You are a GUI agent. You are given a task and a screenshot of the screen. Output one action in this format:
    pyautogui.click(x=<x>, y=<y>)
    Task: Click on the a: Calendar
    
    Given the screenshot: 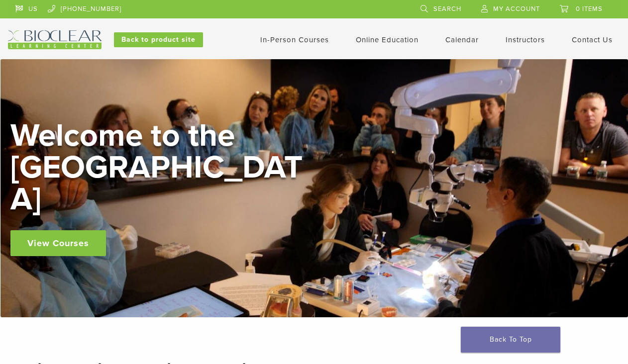 What is the action you would take?
    pyautogui.click(x=462, y=40)
    